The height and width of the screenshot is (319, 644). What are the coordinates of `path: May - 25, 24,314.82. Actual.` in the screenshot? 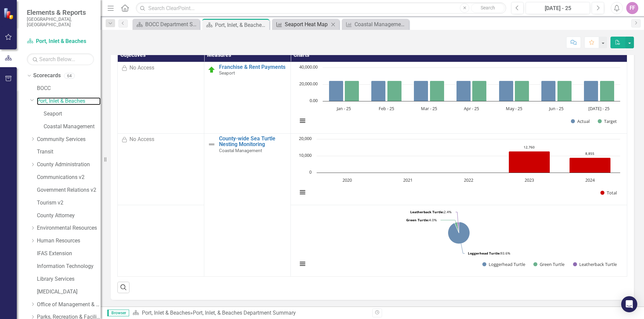 It's located at (507, 90).